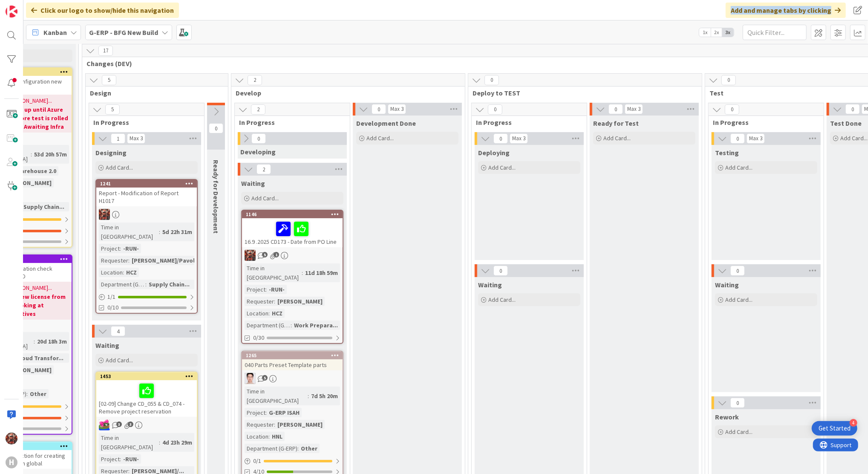 This screenshot has width=868, height=474. Describe the element at coordinates (102, 10) in the screenshot. I see `div: Click our logo to show/hide this navigation` at that location.